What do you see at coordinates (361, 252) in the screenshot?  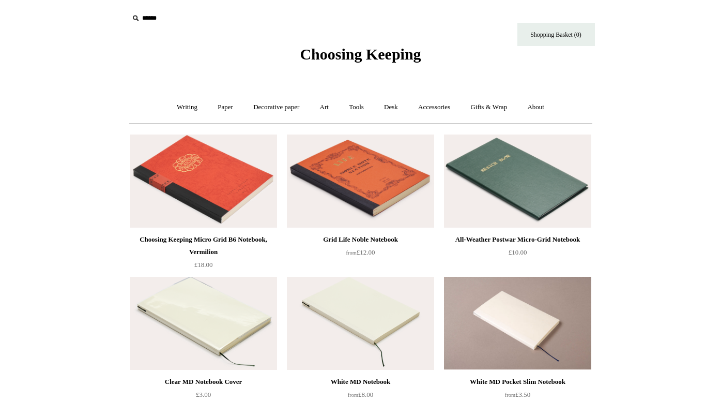 I see `span: £12.00` at bounding box center [361, 252].